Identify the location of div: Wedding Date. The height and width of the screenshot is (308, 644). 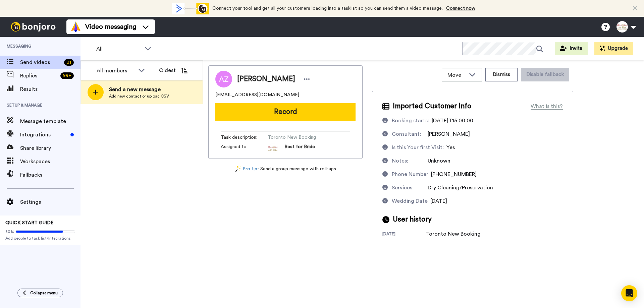
(409, 201).